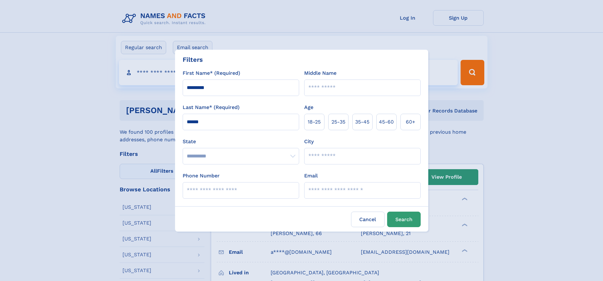 The height and width of the screenshot is (281, 603). Describe the element at coordinates (368, 219) in the screenshot. I see `label: Cancel` at that location.